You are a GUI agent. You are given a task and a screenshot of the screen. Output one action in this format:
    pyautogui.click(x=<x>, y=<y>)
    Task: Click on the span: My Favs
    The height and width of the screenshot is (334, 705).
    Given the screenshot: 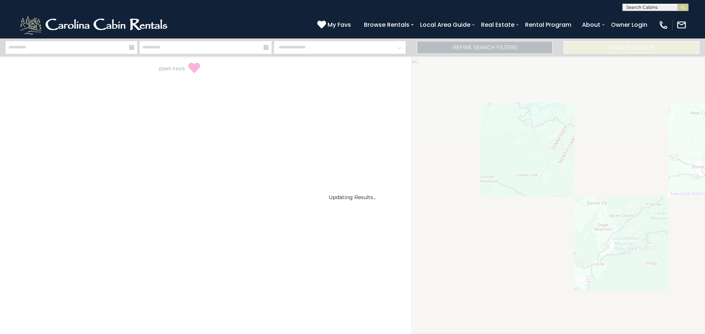 What is the action you would take?
    pyautogui.click(x=339, y=25)
    